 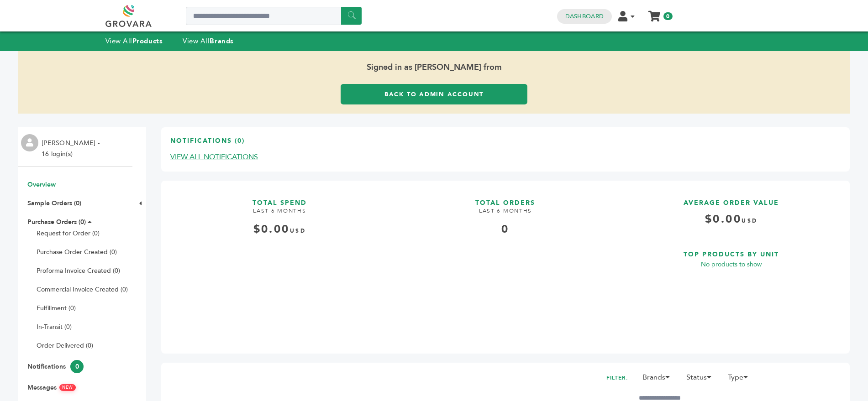 What do you see at coordinates (505, 264) in the screenshot?
I see `a: TOTAL ORDERS LAST 6 MONTHS 0` at bounding box center [505, 264].